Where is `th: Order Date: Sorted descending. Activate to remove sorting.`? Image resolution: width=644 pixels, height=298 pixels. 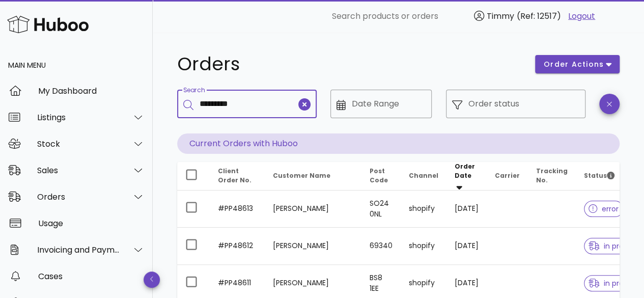
th: Order Date: Sorted descending. Activate to remove sorting. is located at coordinates (466, 176).